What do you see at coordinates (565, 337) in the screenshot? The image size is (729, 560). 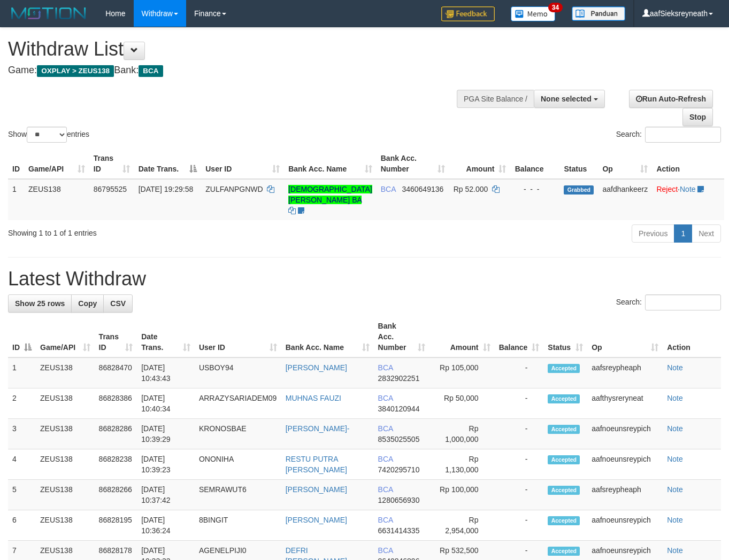 I see `th: Status: activate to sort column ascending` at bounding box center [565, 337].